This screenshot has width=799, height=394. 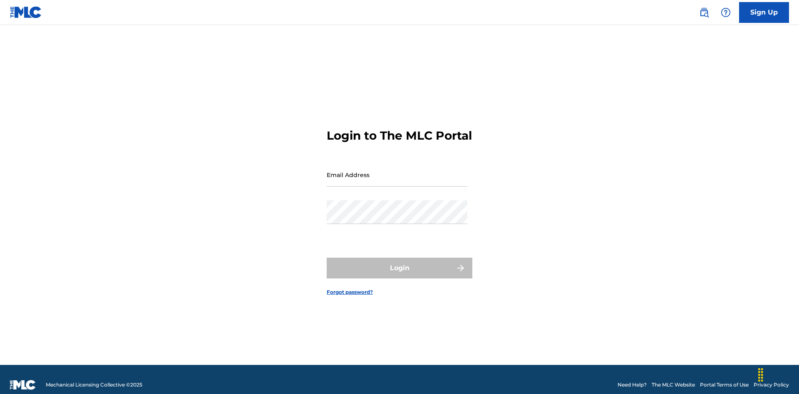 I want to click on div: Help, so click(x=726, y=12).